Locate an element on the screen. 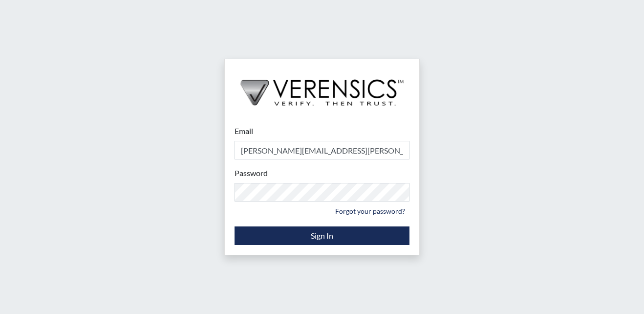 The image size is (644, 314). img: logo-wide-black.2aad4157.png is located at coordinates (322, 88).